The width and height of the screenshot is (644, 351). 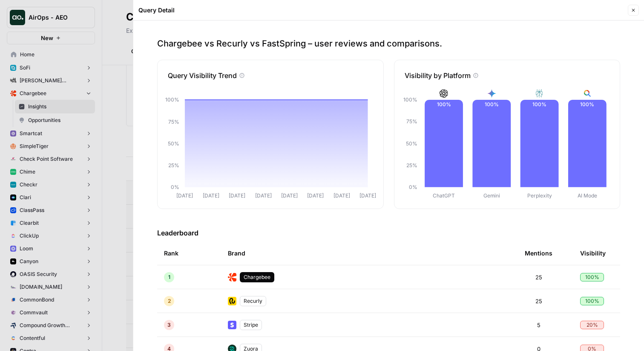 I want to click on div: Visibility, so click(x=593, y=253).